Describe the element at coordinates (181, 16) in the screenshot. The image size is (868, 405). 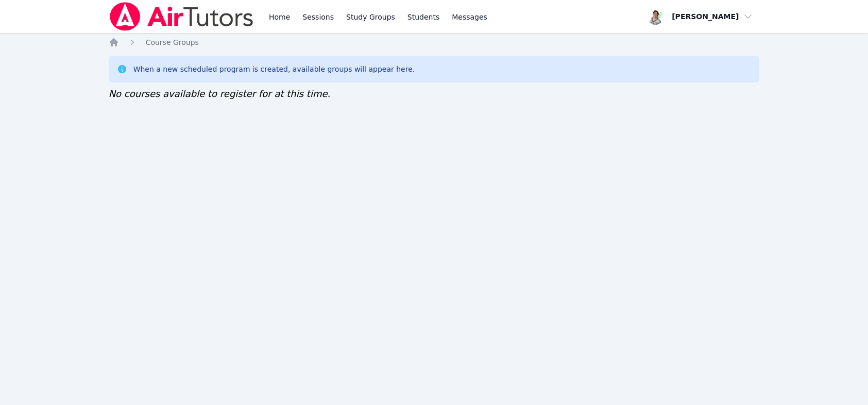
I see `img: Air Tutors` at that location.